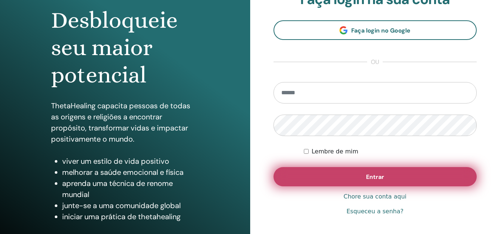 The width and height of the screenshot is (500, 234). What do you see at coordinates (375, 177) in the screenshot?
I see `button: Entrar` at bounding box center [375, 177].